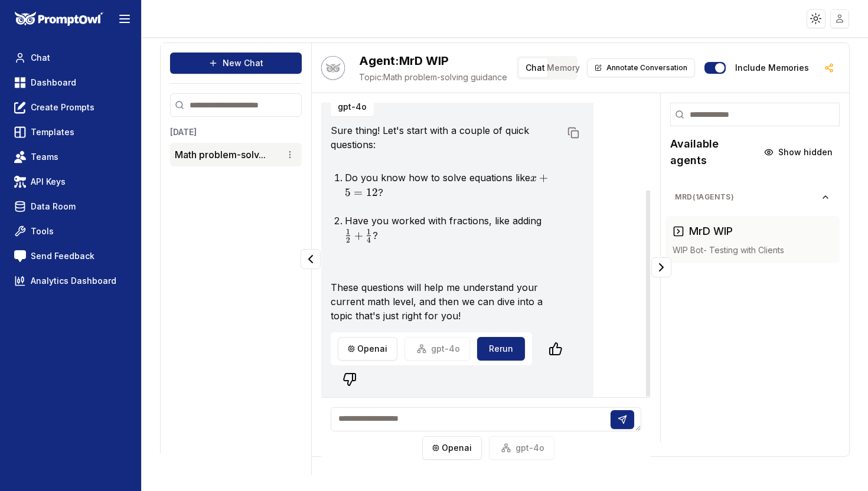 The image size is (868, 491). Describe the element at coordinates (453, 185) in the screenshot. I see `li: Do you know how to solve equations like ?` at that location.